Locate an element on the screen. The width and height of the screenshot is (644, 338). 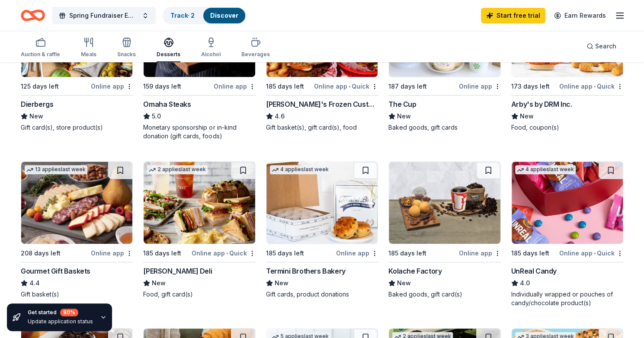
div: Gift card(s), store product(s) is located at coordinates (76, 128).